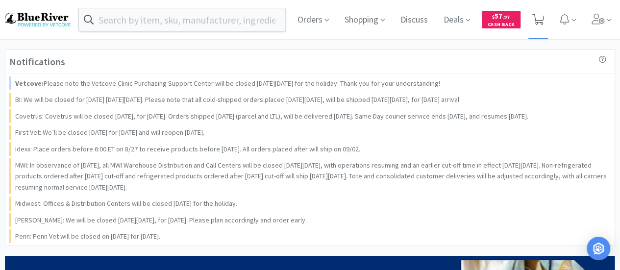 The height and width of the screenshot is (270, 620). Describe the element at coordinates (29, 83) in the screenshot. I see `strong: Vetcove:` at that location.